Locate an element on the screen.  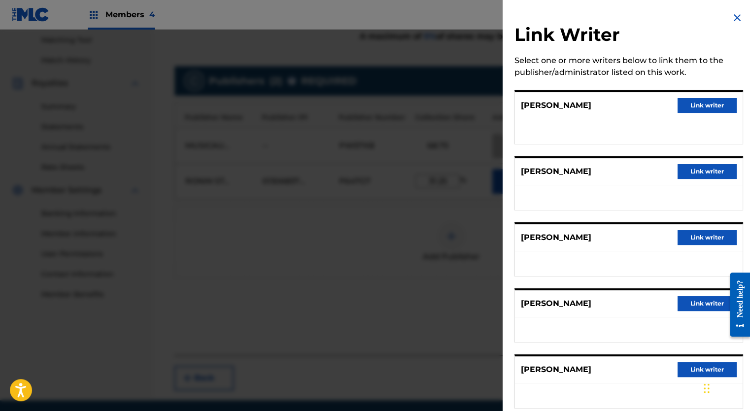
div: Drag is located at coordinates (707, 388).